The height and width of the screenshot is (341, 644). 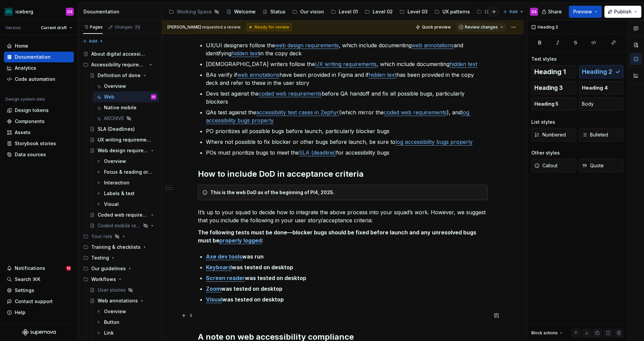 What do you see at coordinates (20, 313) in the screenshot?
I see `div: Help` at bounding box center [20, 313].